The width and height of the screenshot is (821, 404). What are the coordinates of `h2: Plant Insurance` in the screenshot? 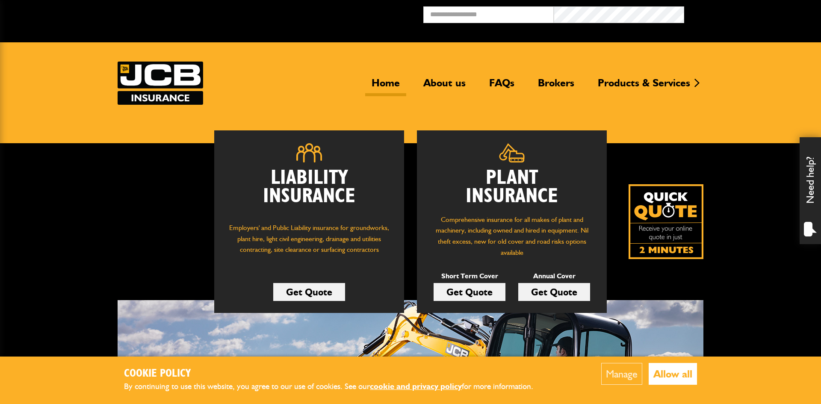 It's located at (512, 187).